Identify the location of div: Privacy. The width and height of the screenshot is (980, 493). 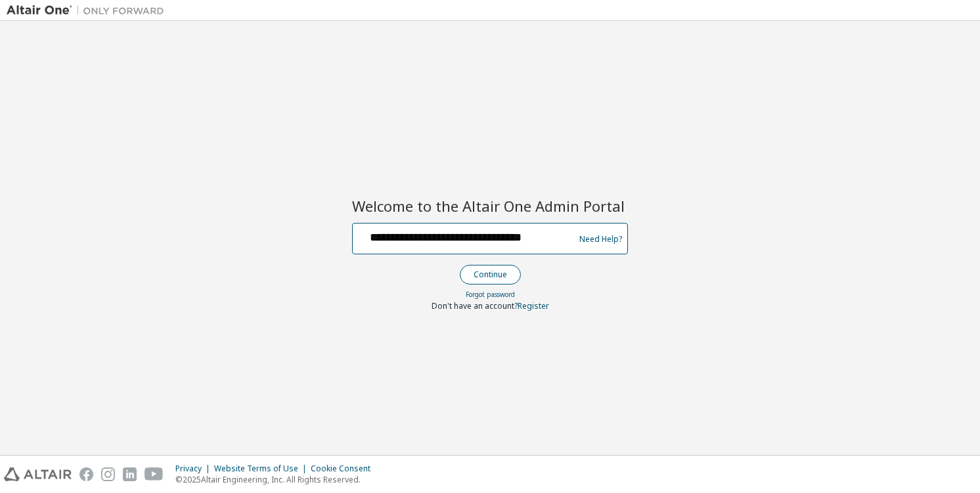
(194, 469).